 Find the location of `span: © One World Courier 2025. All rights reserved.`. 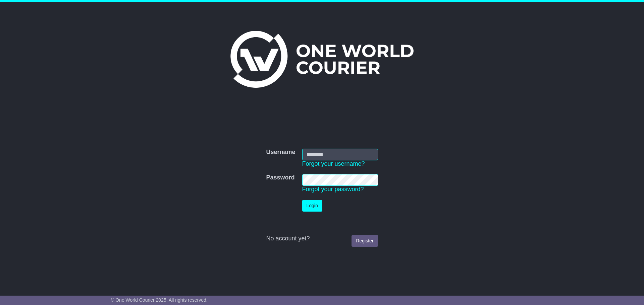

span: © One World Courier 2025. All rights reserved. is located at coordinates (159, 300).